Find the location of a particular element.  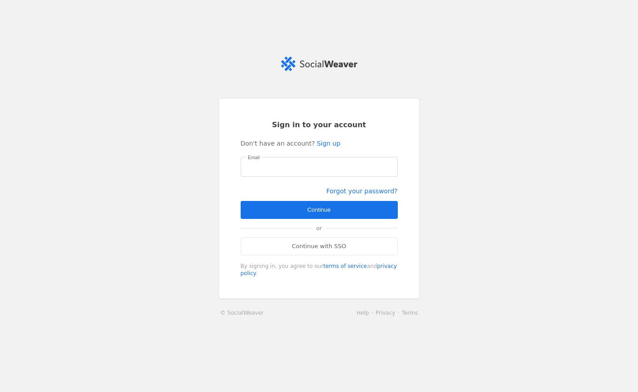

a: Sign up is located at coordinates (328, 143).